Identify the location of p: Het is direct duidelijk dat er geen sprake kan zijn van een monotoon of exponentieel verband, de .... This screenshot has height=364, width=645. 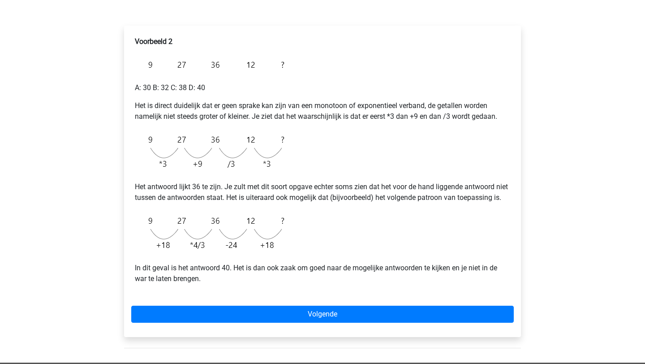
(322, 111).